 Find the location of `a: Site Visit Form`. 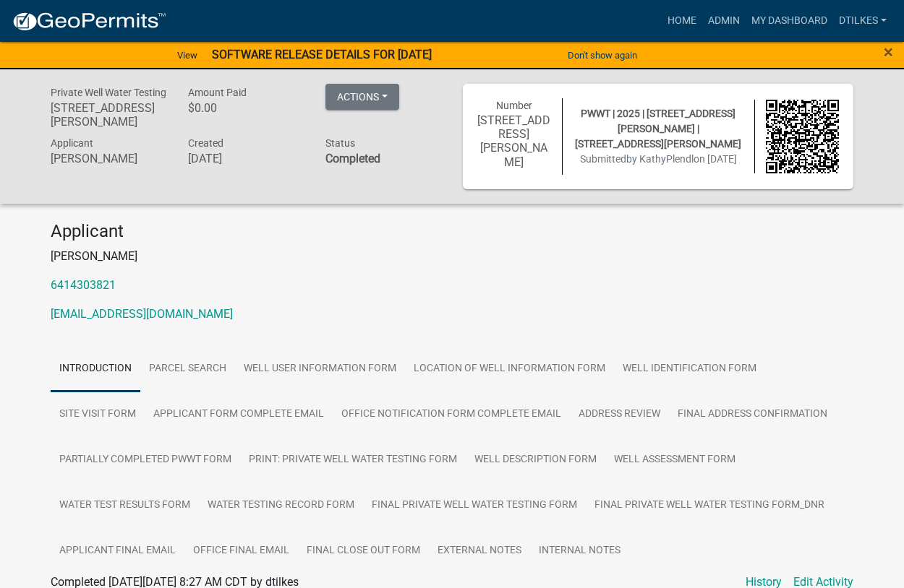

a: Site Visit Form is located at coordinates (98, 415).